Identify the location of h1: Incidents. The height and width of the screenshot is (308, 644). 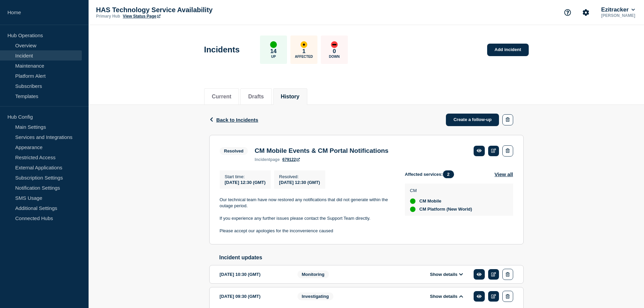
(222, 50).